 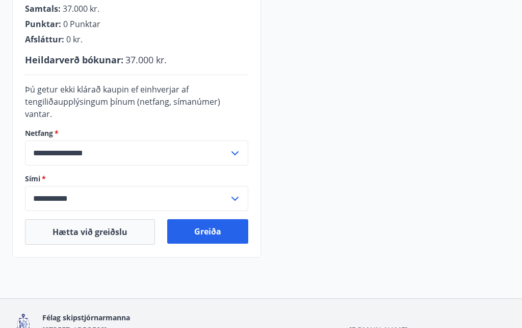 What do you see at coordinates (137, 133) in the screenshot?
I see `label: Netfang` at bounding box center [137, 133].